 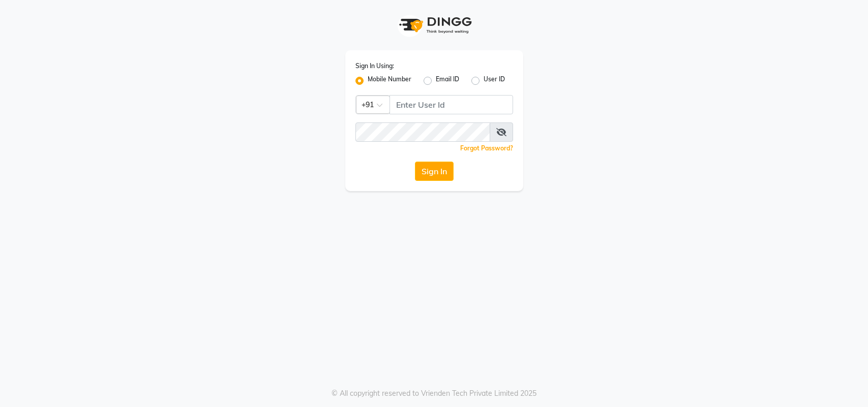 What do you see at coordinates (434, 171) in the screenshot?
I see `button: Sign In` at bounding box center [434, 171].